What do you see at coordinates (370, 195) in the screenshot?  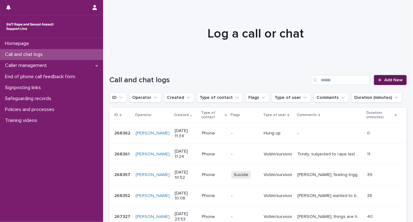 I see `p: 38` at bounding box center [370, 195].